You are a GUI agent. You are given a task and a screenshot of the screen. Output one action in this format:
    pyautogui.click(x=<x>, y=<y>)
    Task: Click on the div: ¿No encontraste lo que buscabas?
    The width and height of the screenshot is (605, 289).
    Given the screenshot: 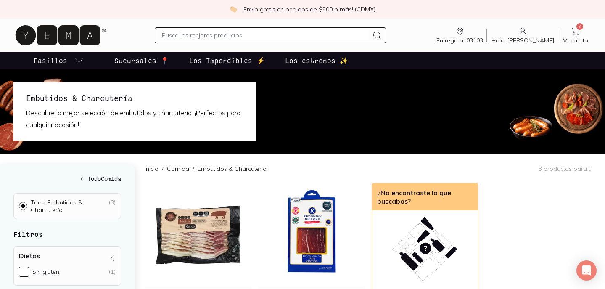 What is the action you would take?
    pyautogui.click(x=425, y=197)
    